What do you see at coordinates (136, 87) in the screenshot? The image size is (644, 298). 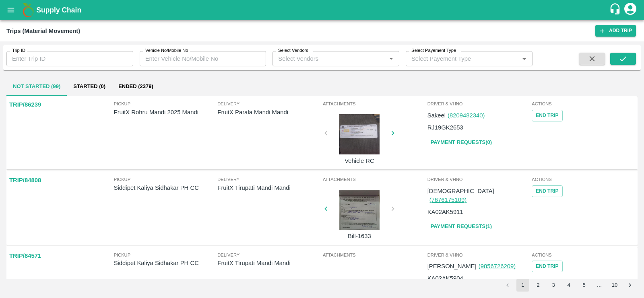 I see `button: Ended (2379)` at bounding box center [136, 87].